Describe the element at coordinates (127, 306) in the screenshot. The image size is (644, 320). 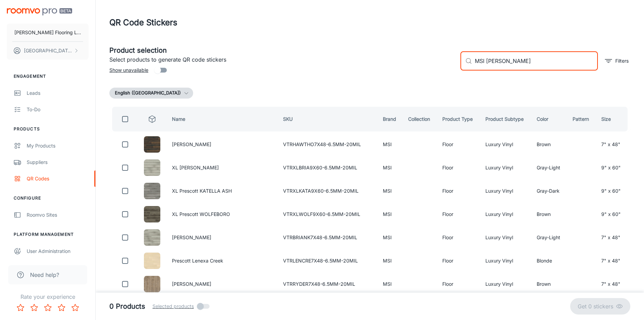
I see `h5: 0 Products` at that location.